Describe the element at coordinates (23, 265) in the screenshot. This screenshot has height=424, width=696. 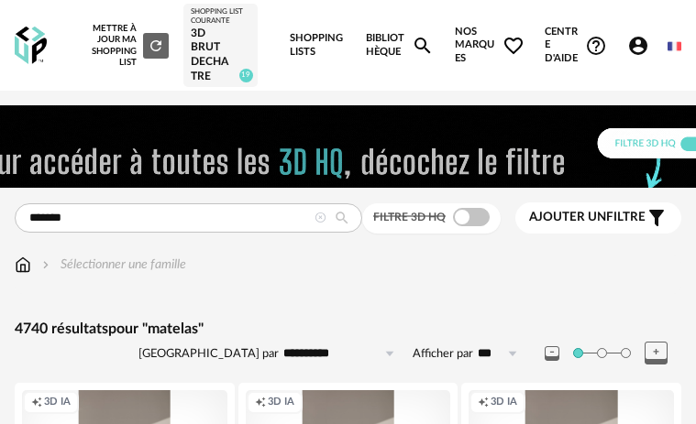
I see `img: svg+xml;base64,PHN2ZyB3aWR0aD0iMTYiIGhlaWdodD0iMTciIHZpZXdCb3g9IjAgMCAxNiAxNyIgZmlsbD0ibm9uZSIgeG...` at that location.